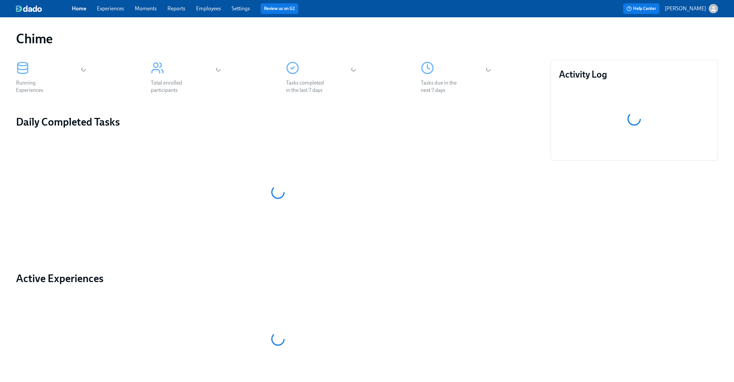  What do you see at coordinates (146, 8) in the screenshot?
I see `a: Moments` at bounding box center [146, 8].